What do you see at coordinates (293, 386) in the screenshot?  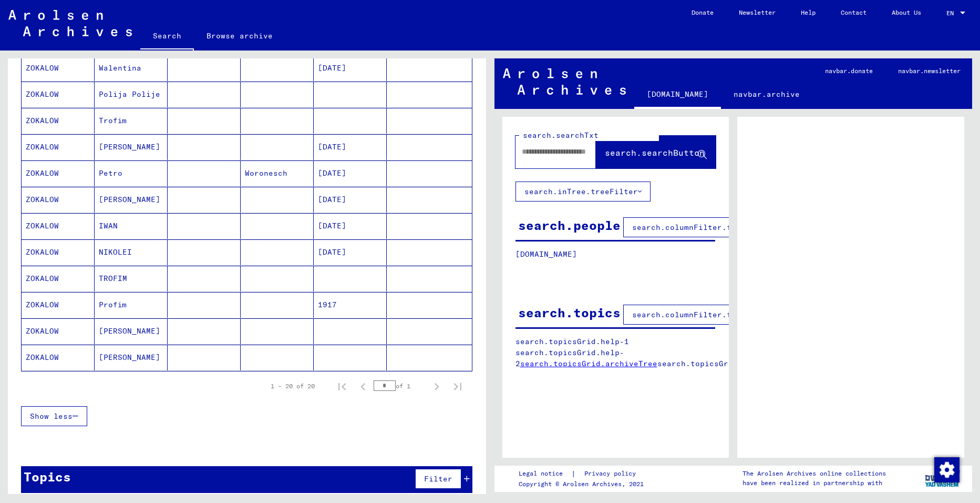 I see `div: 1 – 20 of 20` at bounding box center [293, 386].